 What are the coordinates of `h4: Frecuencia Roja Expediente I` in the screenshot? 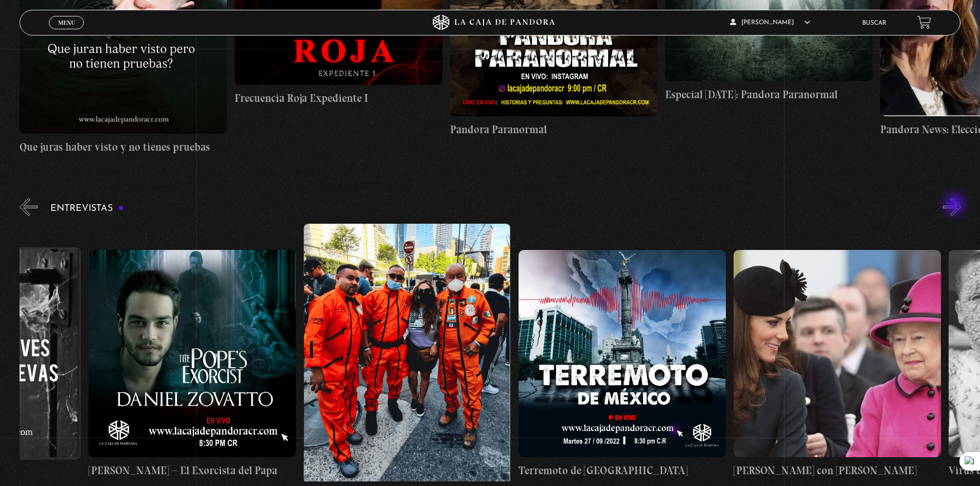 It's located at (338, 98).